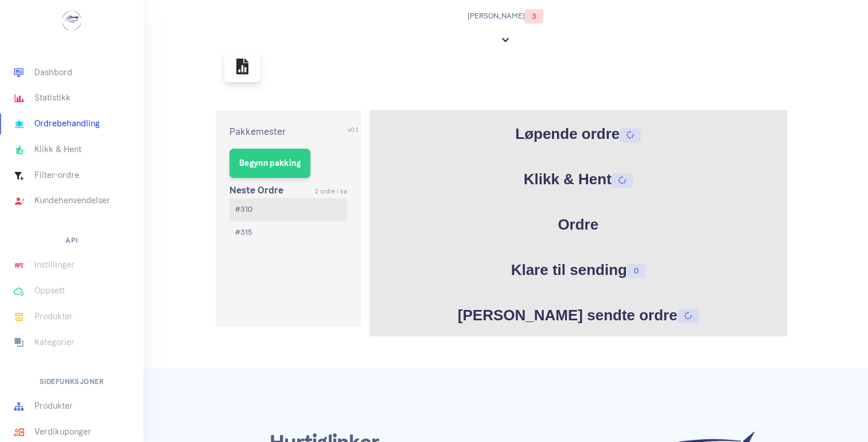 This screenshot has height=442, width=868. Describe the element at coordinates (579, 270) in the screenshot. I see `h1: Klare til sending` at that location.